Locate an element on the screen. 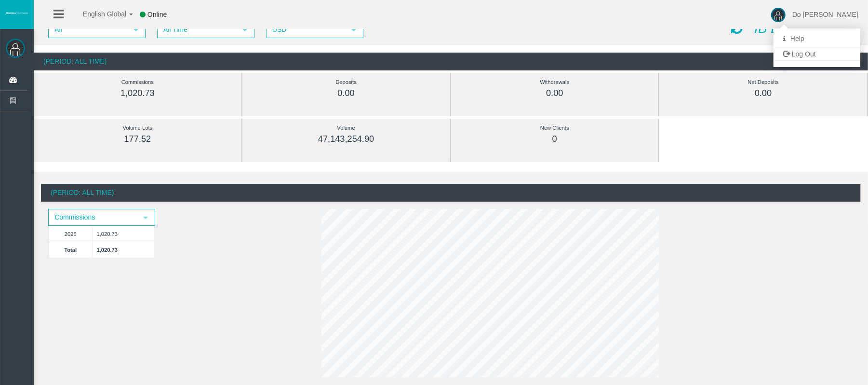  div: Volume is located at coordinates (346, 128).